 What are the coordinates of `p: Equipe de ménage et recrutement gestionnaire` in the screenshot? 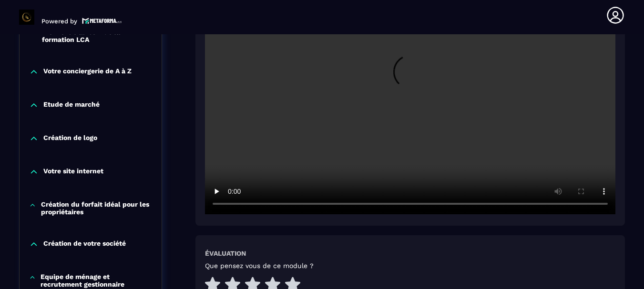 It's located at (96, 280).